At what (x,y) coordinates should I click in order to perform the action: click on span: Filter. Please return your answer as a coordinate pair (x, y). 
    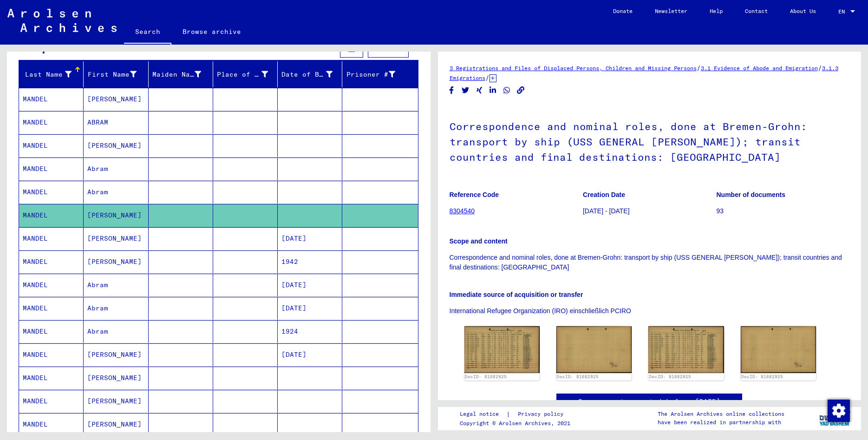
    Looking at the image, I should click on (388, 49).